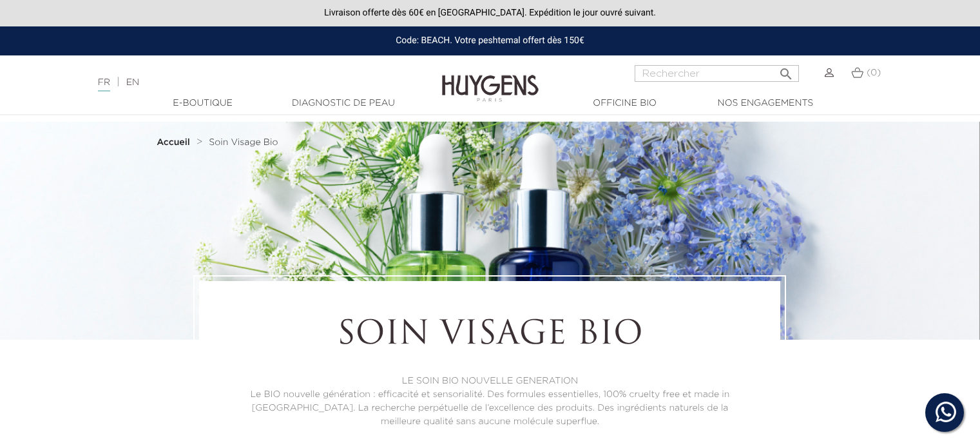 This screenshot has width=980, height=448. What do you see at coordinates (490, 408) in the screenshot?
I see `p: Le BIO nouvelle génération : efficacité et sensorialité. Des formules essentielles, 100% cruelty ...` at bounding box center [490, 408].